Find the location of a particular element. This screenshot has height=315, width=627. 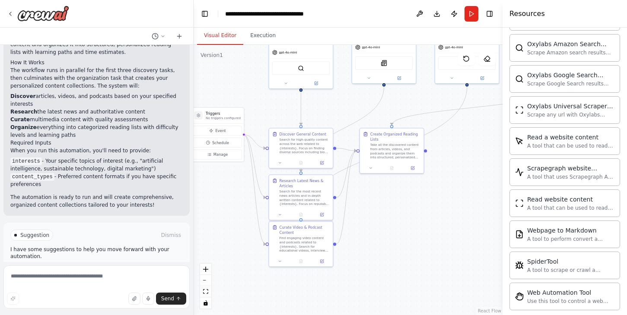

g: Edge from 6427c0ba-42f8-42ea-ac0f-0ab0f8248ab6 to 21379e78-676b-4e1d-86a8-fb8ed4129a62 is located at coordinates (346, 149).